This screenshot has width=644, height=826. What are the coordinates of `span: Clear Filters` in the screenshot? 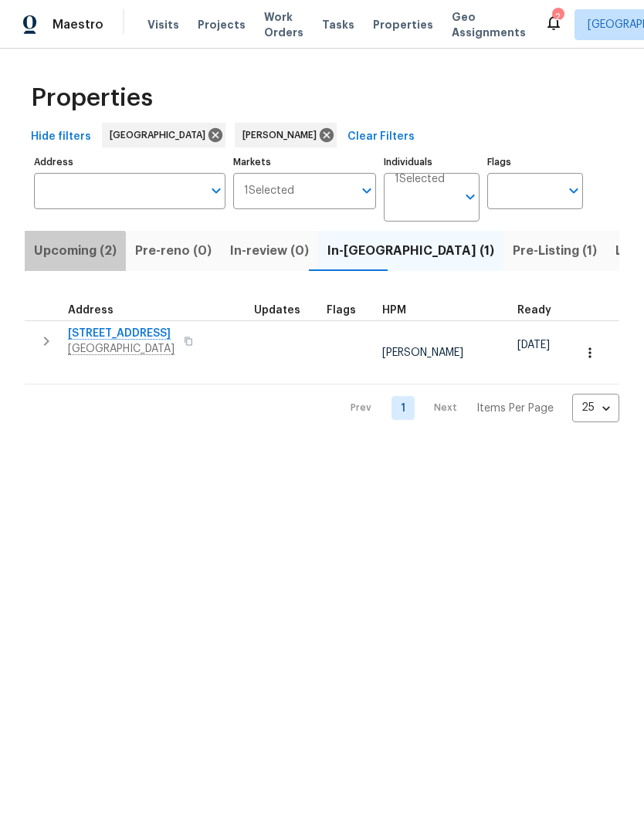 It's located at (381, 137).